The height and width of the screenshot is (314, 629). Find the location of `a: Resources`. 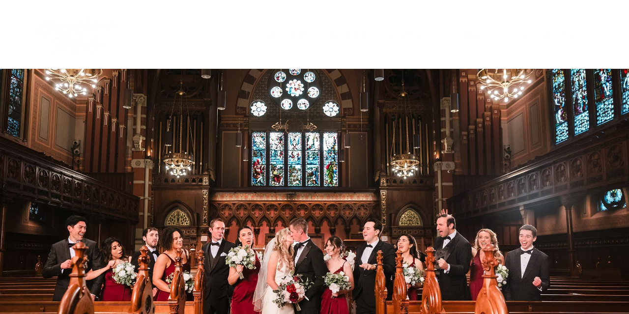

a: Resources is located at coordinates (568, 35).